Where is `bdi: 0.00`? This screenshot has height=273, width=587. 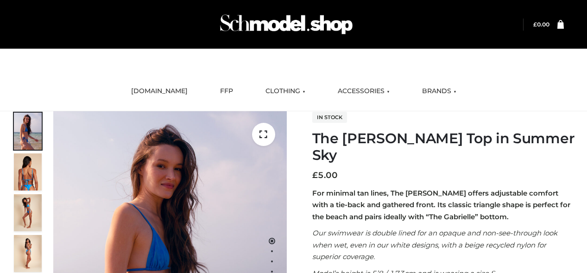 bdi: 0.00 is located at coordinates (541, 24).